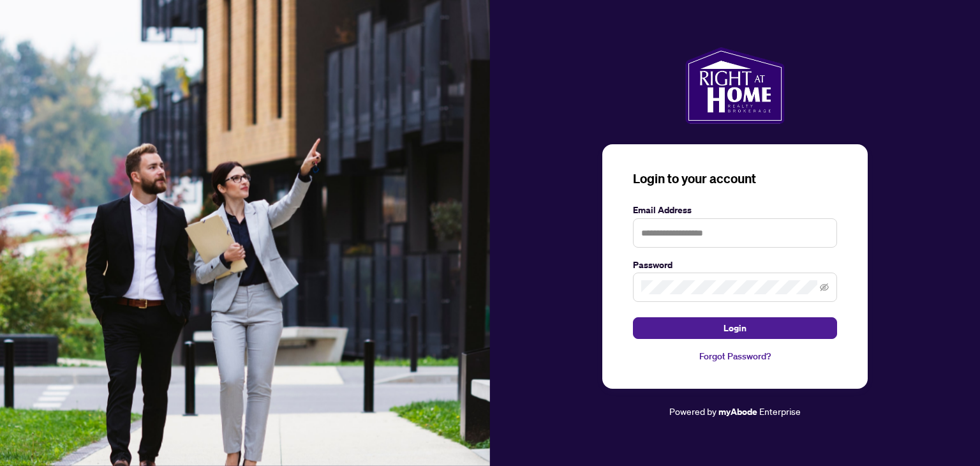  Describe the element at coordinates (735, 328) in the screenshot. I see `button: Login` at that location.